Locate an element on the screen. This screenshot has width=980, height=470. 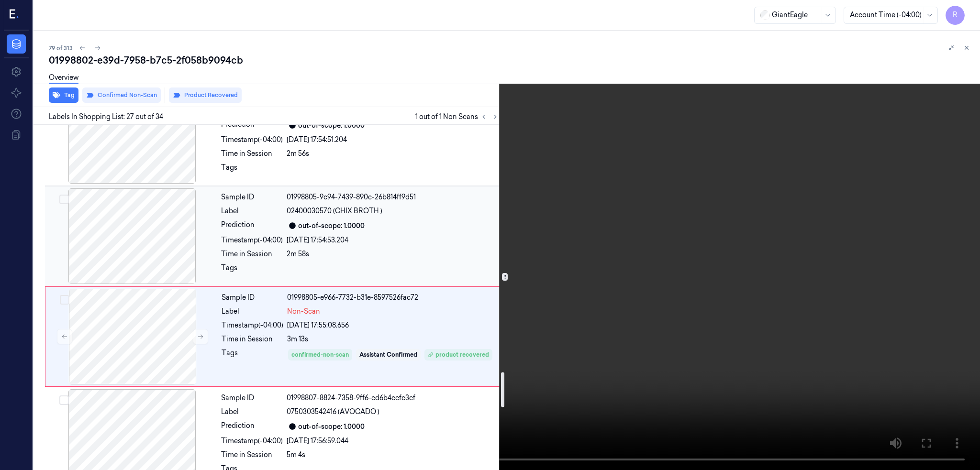
div: 2m 56s is located at coordinates (393, 154).